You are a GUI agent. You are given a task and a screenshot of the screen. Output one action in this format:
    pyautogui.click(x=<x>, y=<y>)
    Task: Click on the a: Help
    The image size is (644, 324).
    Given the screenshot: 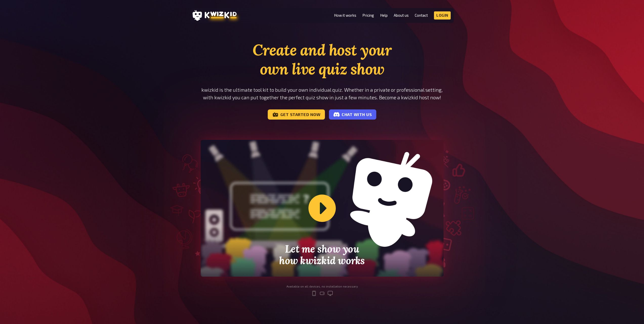 What is the action you would take?
    pyautogui.click(x=384, y=15)
    